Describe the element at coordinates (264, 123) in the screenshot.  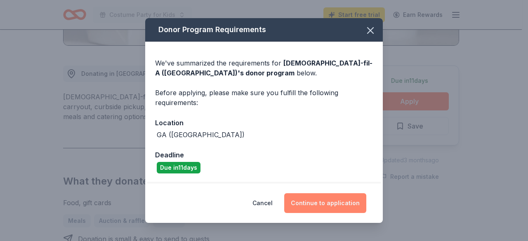
I see `div: Location` at that location.